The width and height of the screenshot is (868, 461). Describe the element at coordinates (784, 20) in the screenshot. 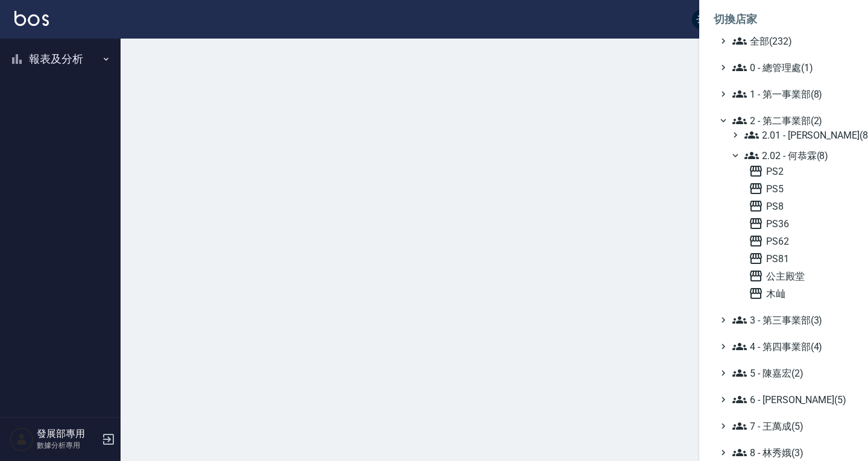

I see `li: 切換店家` at that location.